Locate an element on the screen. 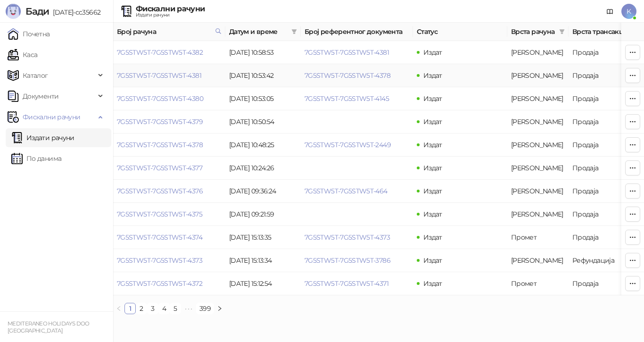  td: 7G5STW5T-7G5STW5T-4381 is located at coordinates (169, 76).